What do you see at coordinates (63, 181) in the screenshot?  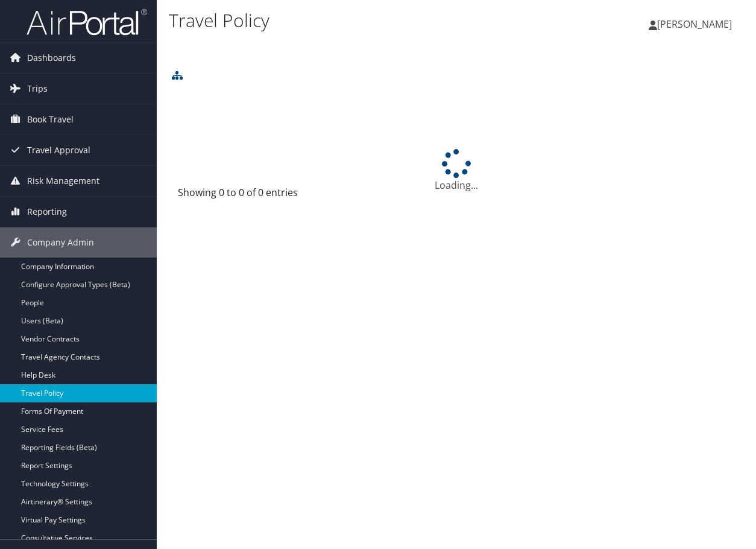 I see `span: Risk Management` at bounding box center [63, 181].